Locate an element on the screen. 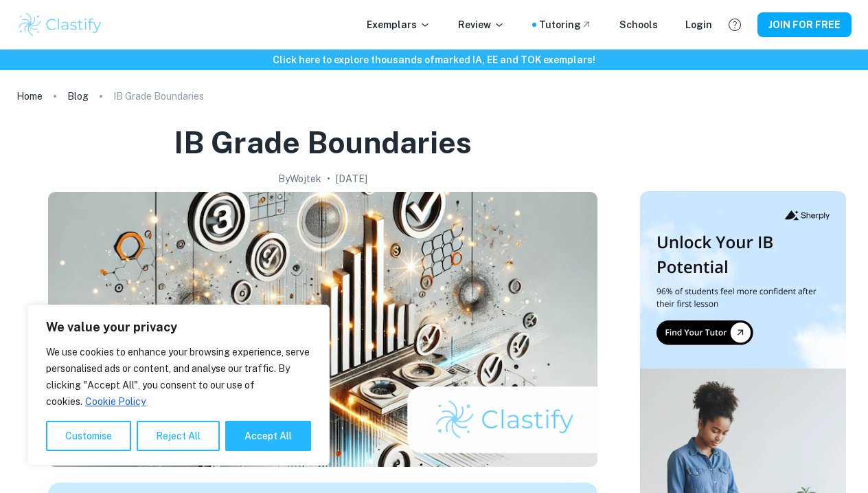  button: Reject All is located at coordinates (178, 436).